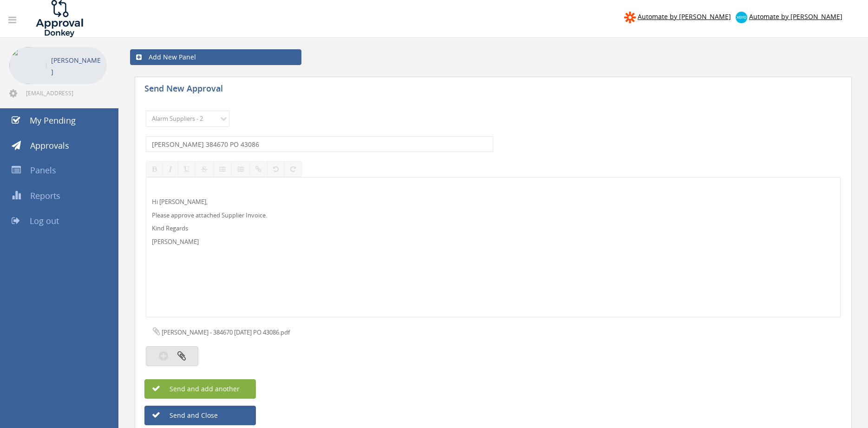 This screenshot has width=868, height=428. I want to click on button: Send and add another, so click(200, 389).